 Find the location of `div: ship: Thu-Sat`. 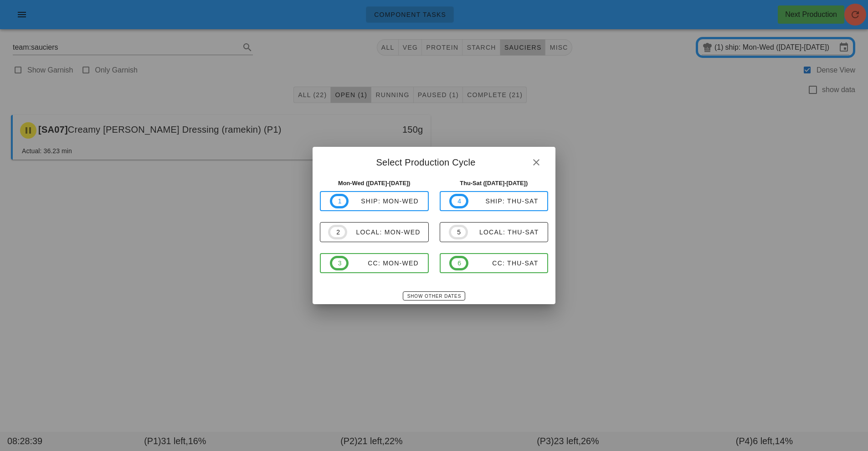

div: ship: Thu-Sat is located at coordinates (504, 201).